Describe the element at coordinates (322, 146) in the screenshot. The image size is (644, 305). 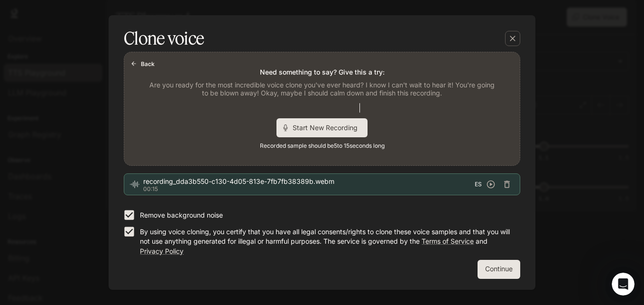
I see `span: Recorded sample should be 5 to 15 seconds long` at that location.